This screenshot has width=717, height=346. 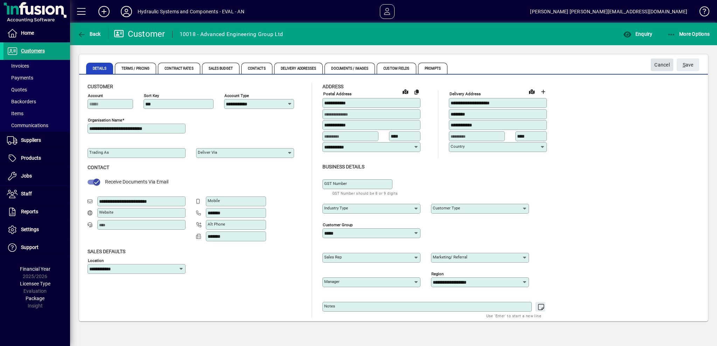 What do you see at coordinates (37, 33) in the screenshot?
I see `a: Home` at bounding box center [37, 33].